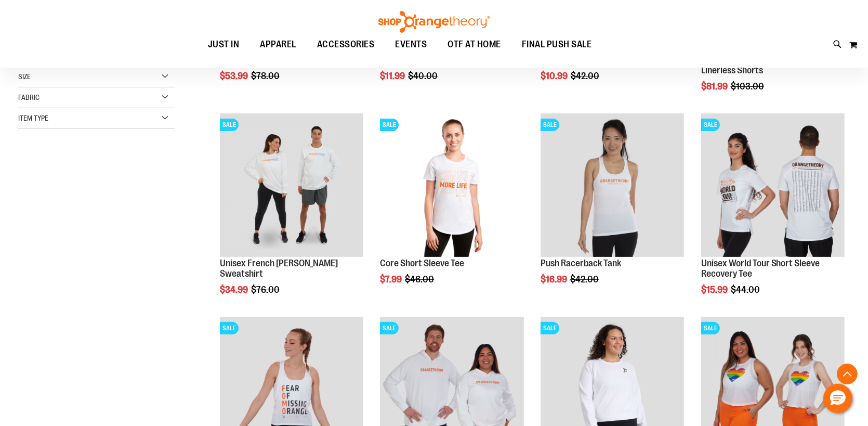 The image size is (868, 426). Describe the element at coordinates (474, 45) in the screenshot. I see `span: OTF AT HOME` at that location.